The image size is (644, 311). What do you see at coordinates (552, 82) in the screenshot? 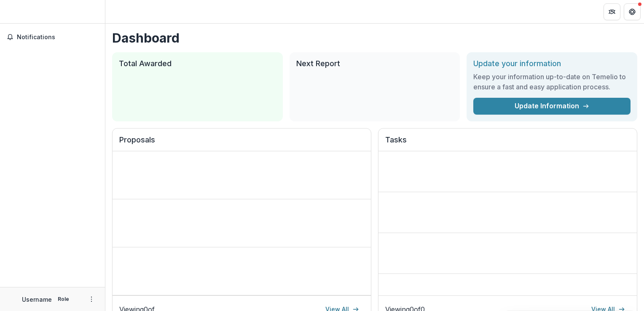
I see `h3: Keep your information up-to-date on Temelio to ensure a fast and easy application process.` at bounding box center [552, 82].